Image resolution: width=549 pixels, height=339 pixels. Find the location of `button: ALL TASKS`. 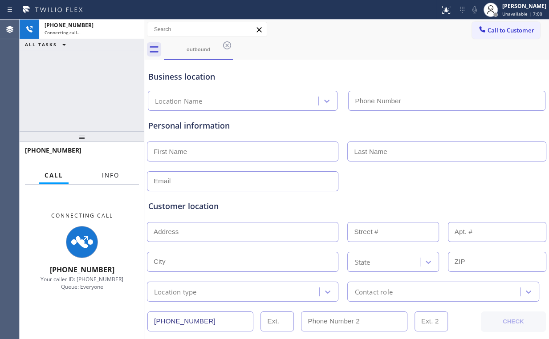

button: ALL TASKS is located at coordinates (47, 45).